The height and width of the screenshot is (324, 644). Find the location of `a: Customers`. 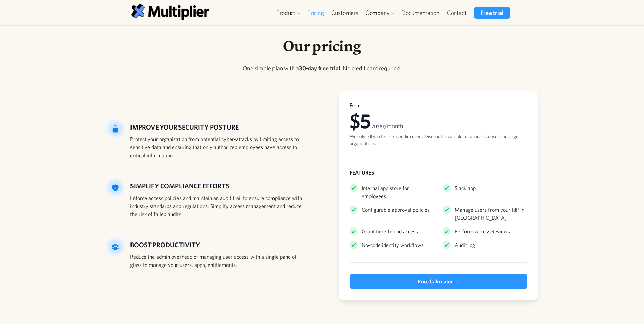

a: Customers is located at coordinates (345, 13).